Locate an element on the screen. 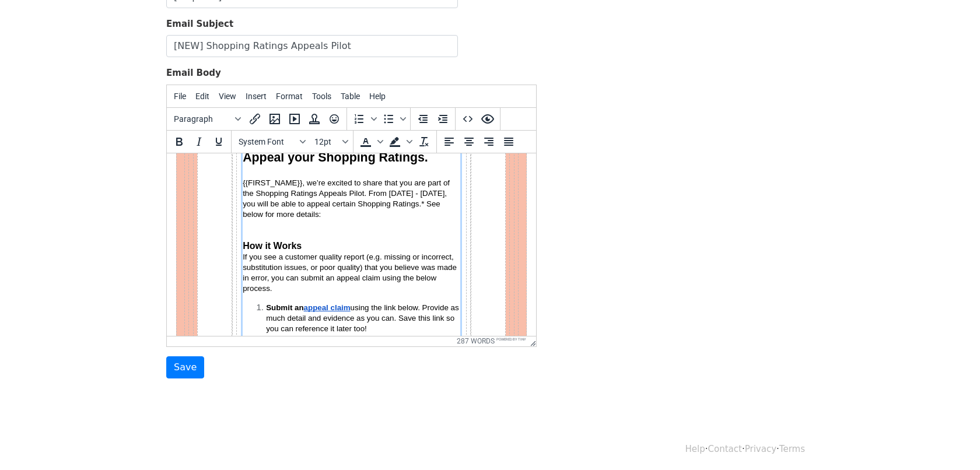 The height and width of the screenshot is (470, 980). button: Align center is located at coordinates (469, 142).